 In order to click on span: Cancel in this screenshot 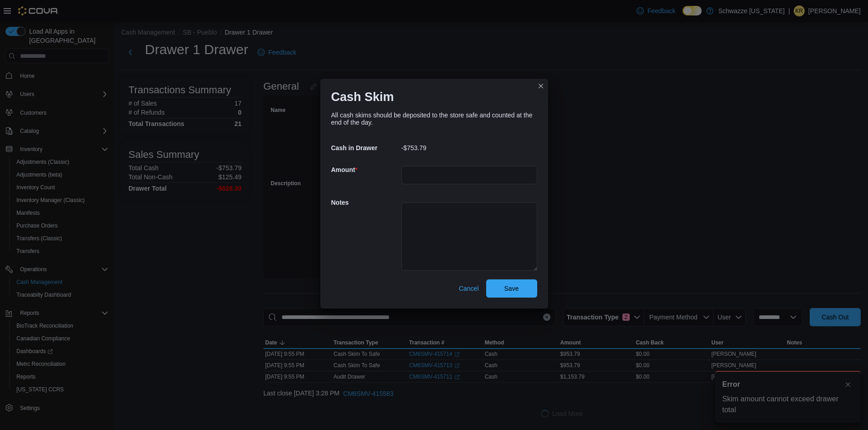, I will do `click(469, 289)`.